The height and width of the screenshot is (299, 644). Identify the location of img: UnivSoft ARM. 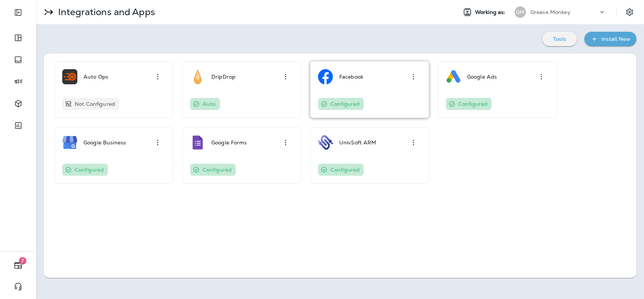
(326, 142).